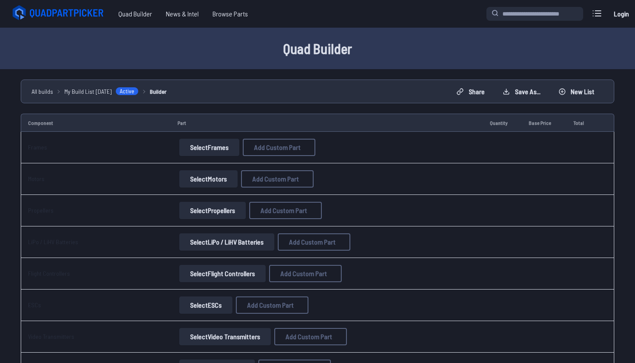 Image resolution: width=635 pixels, height=363 pixels. What do you see at coordinates (222, 273) in the screenshot?
I see `a: SelectFlight Controllers` at bounding box center [222, 273].